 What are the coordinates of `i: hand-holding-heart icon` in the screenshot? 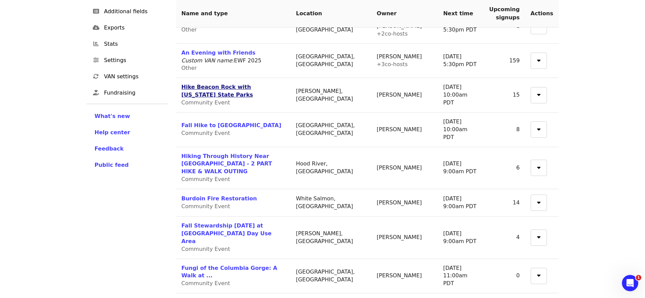 It's located at (96, 93).